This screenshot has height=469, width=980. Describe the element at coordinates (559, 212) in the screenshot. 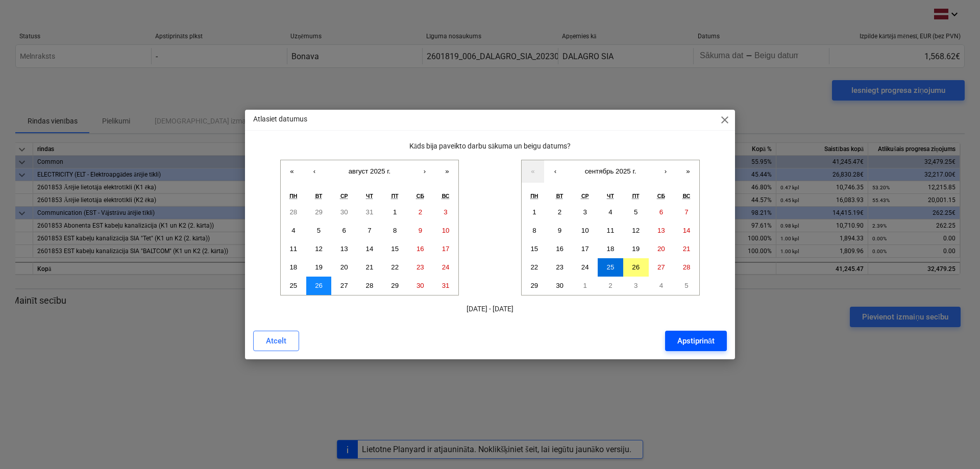

I see `abbr: 2 сентября 2025 г.` at that location.